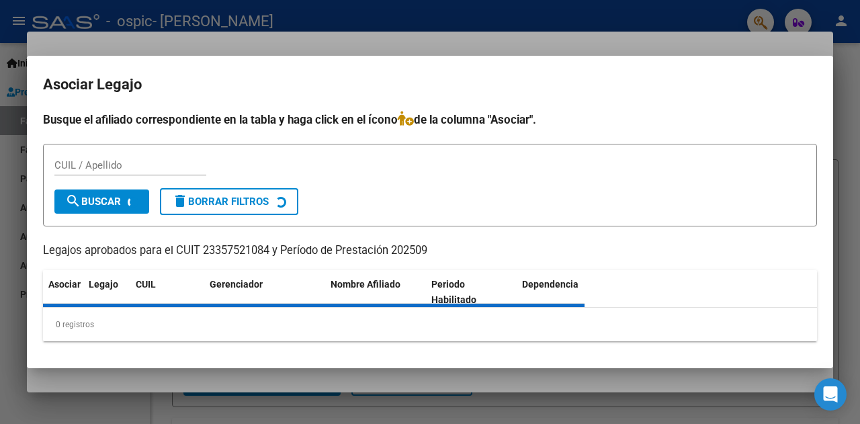 Image resolution: width=860 pixels, height=424 pixels. I want to click on button: Buscar, so click(101, 202).